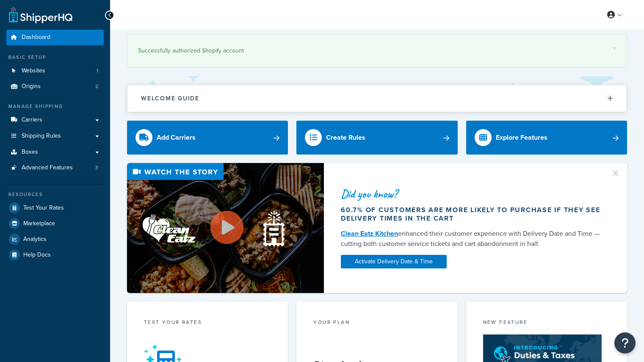 This screenshot has height=362, width=644. What do you see at coordinates (55, 136) in the screenshot?
I see `a: Shipping Rules` at bounding box center [55, 136].